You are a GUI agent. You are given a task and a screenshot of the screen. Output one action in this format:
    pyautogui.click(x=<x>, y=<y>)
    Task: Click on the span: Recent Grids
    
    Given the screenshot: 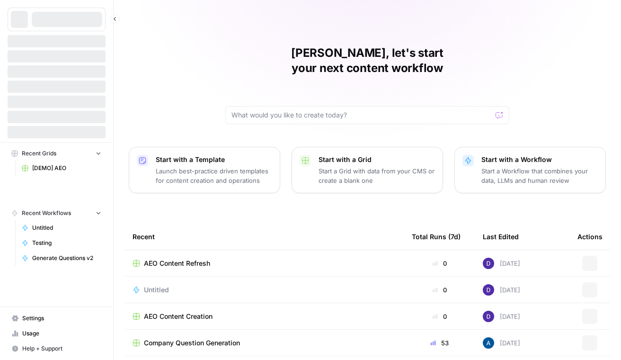 What is the action you would take?
    pyautogui.click(x=39, y=153)
    